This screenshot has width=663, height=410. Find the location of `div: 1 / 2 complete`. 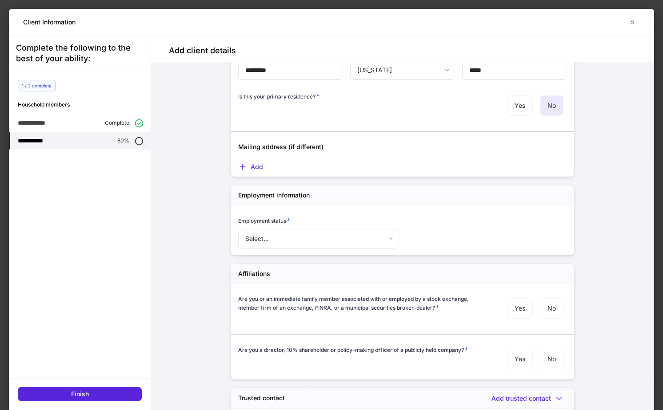

div: 1 / 2 complete is located at coordinates (36, 86).